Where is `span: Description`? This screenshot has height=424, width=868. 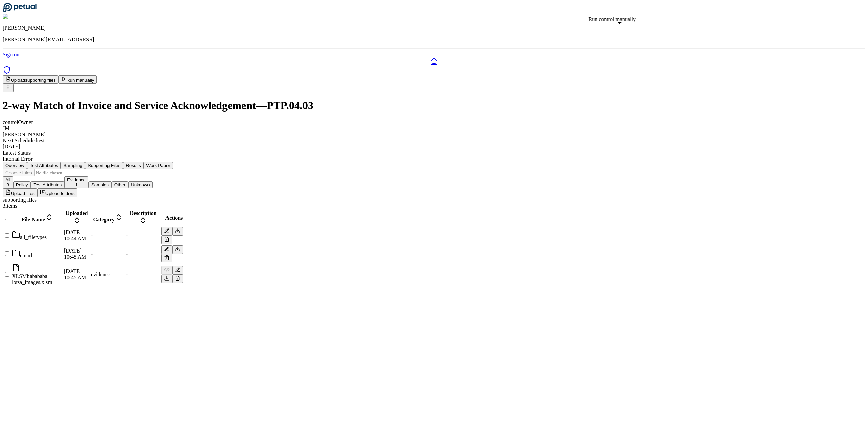
span: Description is located at coordinates (143, 213).